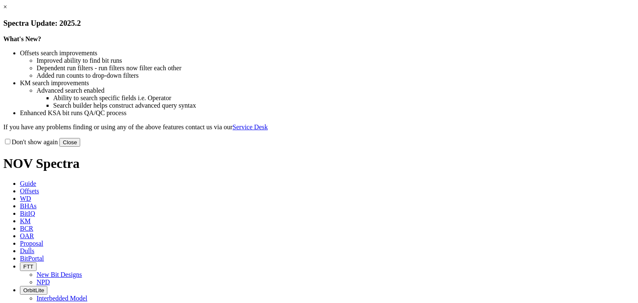 The image size is (638, 303). What do you see at coordinates (32, 258) in the screenshot?
I see `span: BitPortal` at bounding box center [32, 258].